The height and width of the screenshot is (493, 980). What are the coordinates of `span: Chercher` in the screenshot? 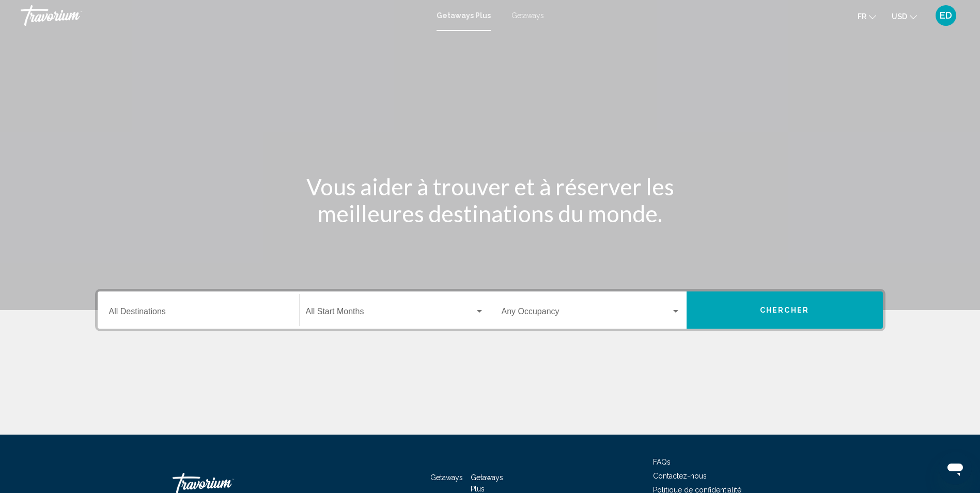 It's located at (785, 311).